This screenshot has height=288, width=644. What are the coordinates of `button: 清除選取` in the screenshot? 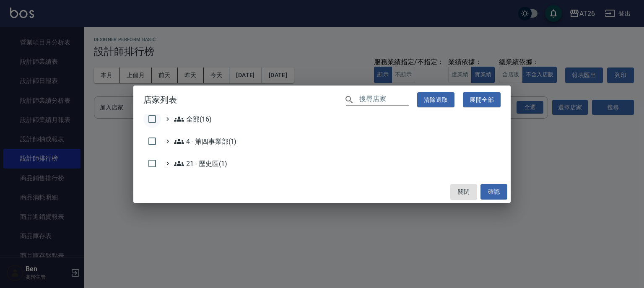 It's located at (436, 100).